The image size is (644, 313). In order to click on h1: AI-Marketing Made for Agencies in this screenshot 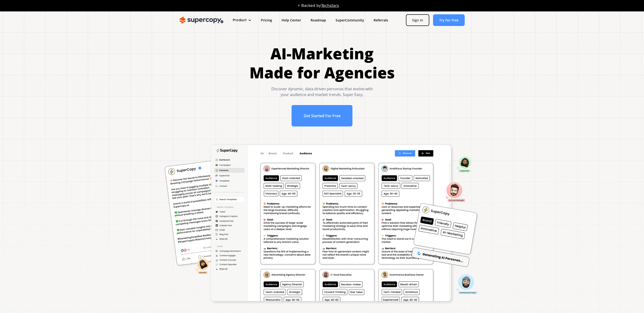, I will do `click(322, 63)`.